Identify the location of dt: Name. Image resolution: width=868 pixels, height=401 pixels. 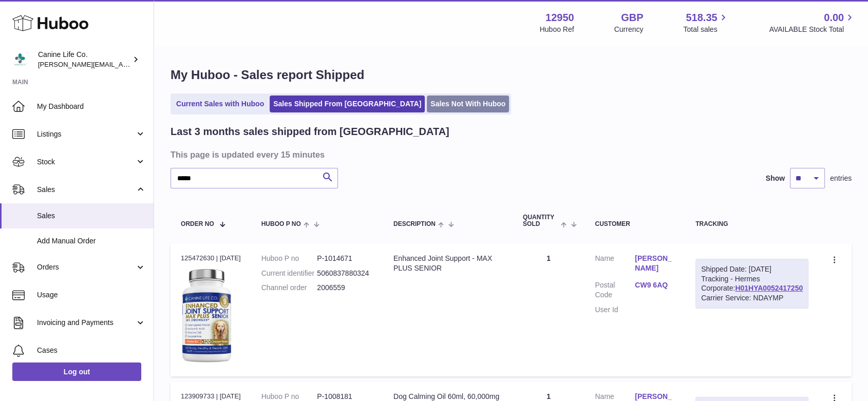
(615, 264).